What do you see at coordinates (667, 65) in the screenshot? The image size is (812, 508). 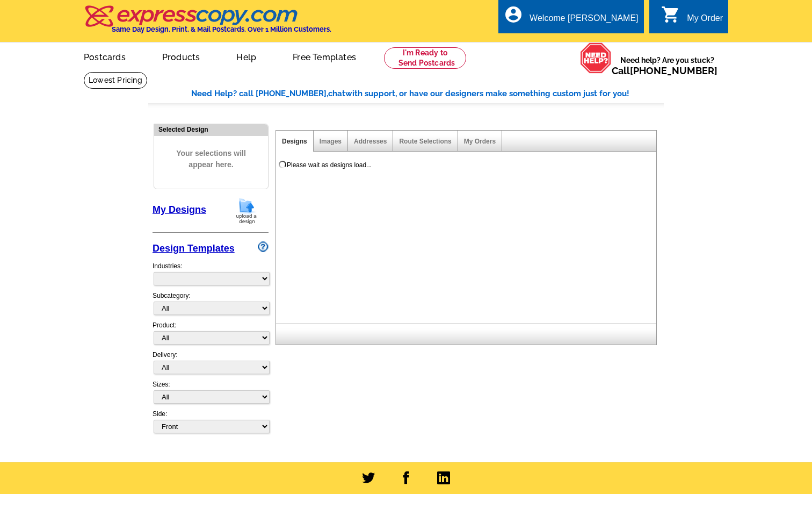 I see `span: Need help? Are you stuck?` at bounding box center [667, 65].